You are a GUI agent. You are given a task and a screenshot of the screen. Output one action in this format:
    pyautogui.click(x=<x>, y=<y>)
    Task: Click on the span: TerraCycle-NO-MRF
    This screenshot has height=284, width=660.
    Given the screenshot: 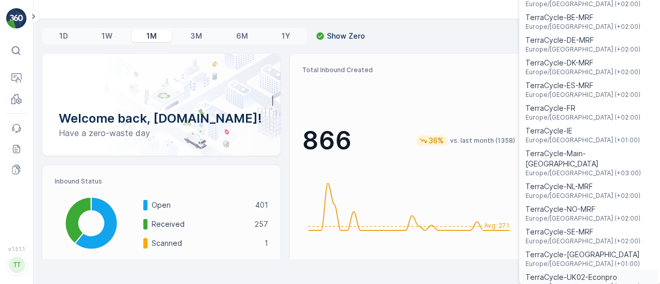 What is the action you would take?
    pyautogui.click(x=583, y=209)
    